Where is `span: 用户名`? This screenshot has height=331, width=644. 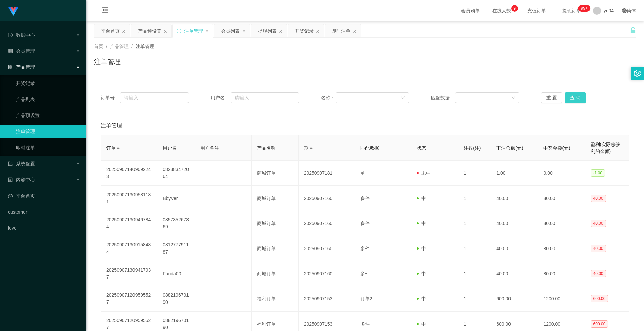
span: 用户名 is located at coordinates (169, 147).